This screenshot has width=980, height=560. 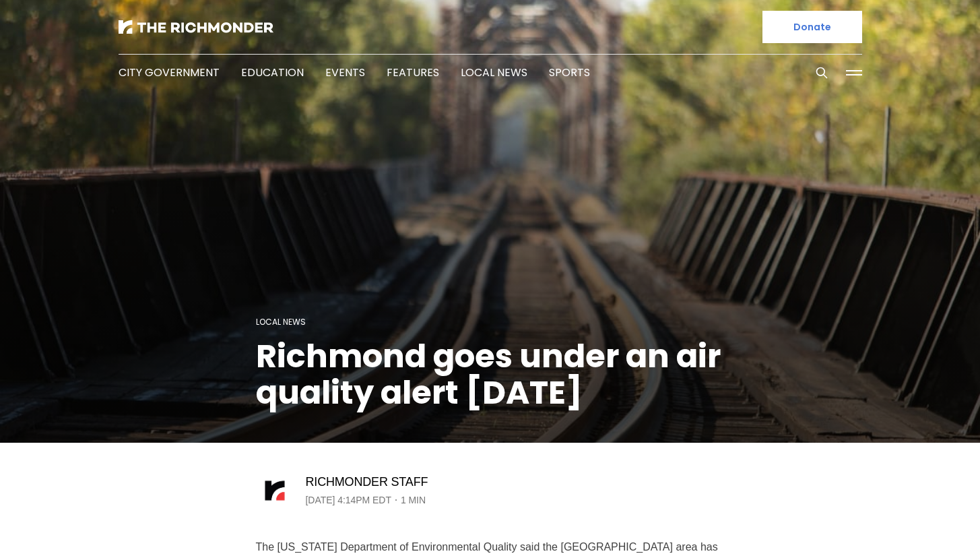 What do you see at coordinates (196, 27) in the screenshot?
I see `img: The Richmonder` at bounding box center [196, 27].